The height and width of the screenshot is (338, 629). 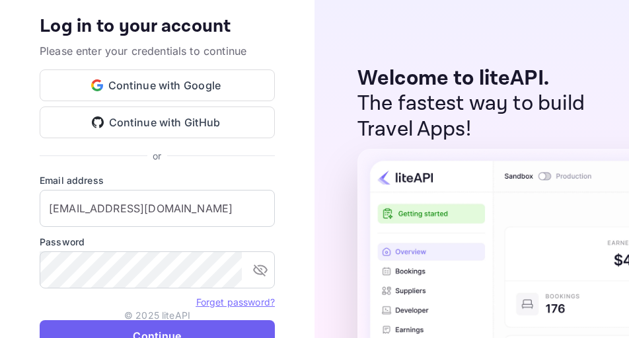 What do you see at coordinates (157, 122) in the screenshot?
I see `button: Continue with GitHub` at bounding box center [157, 122].